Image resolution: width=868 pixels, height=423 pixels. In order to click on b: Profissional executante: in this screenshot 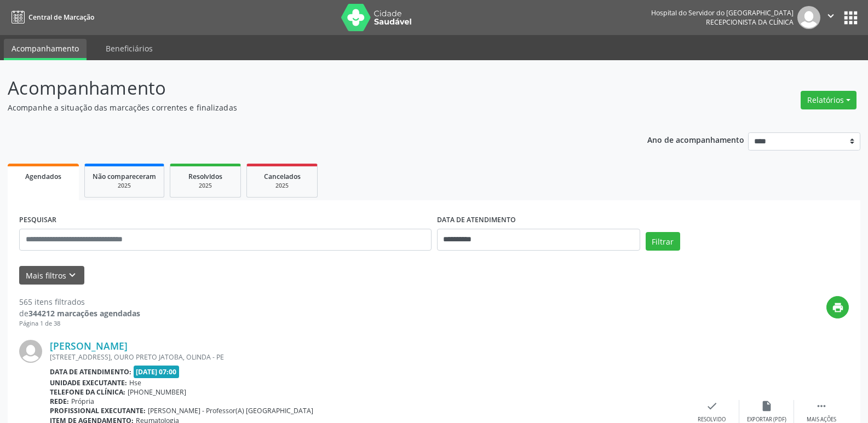, I will do `click(98, 410)`.